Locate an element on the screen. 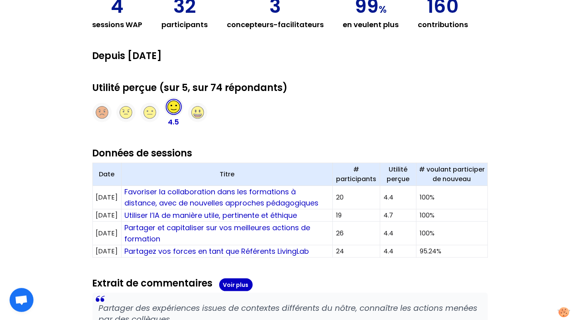  td: 95.24% is located at coordinates (452, 251).